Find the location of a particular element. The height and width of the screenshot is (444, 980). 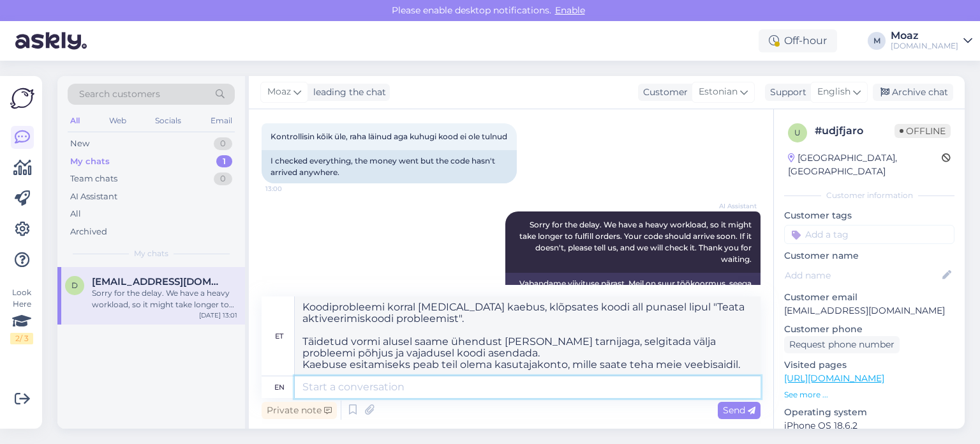

p: Visited pages is located at coordinates (869, 365).